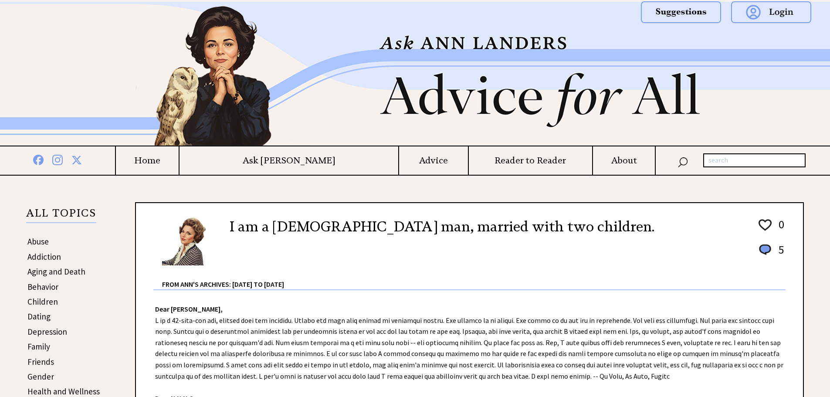  Describe the element at coordinates (765, 225) in the screenshot. I see `img: heart_outline%201.png` at that location.